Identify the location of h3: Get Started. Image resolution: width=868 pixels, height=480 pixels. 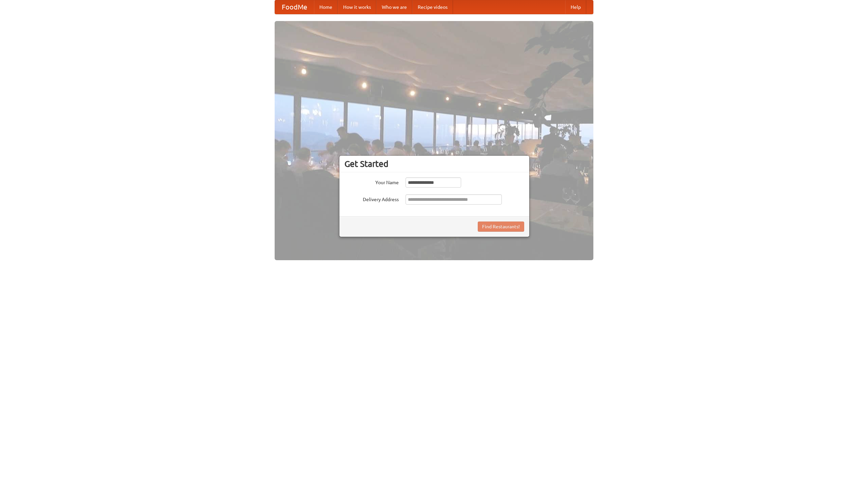
(434, 164).